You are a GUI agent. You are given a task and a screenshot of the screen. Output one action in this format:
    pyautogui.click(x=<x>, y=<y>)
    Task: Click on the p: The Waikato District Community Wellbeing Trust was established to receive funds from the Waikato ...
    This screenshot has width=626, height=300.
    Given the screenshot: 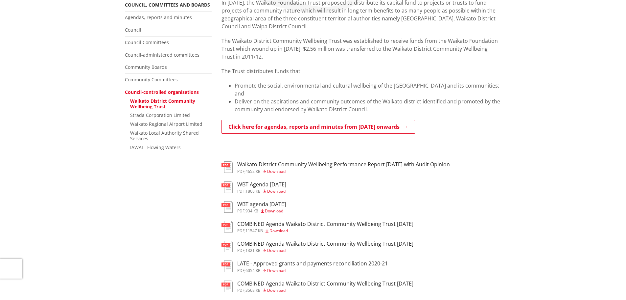 What is the action you would take?
    pyautogui.click(x=362, y=49)
    